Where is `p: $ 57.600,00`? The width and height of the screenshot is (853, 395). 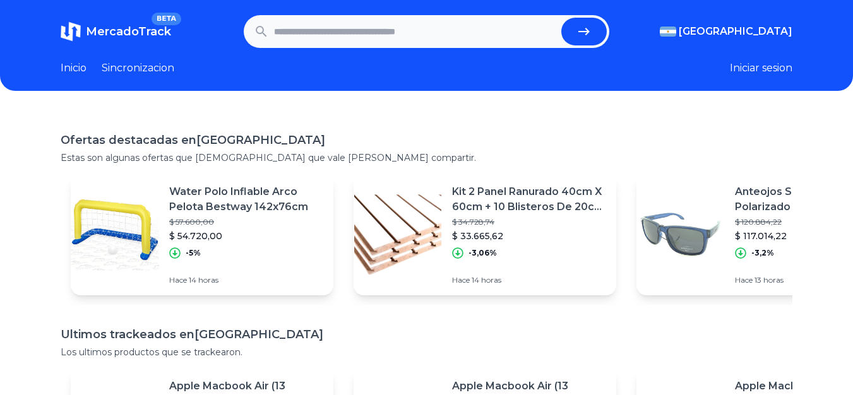 p: $ 57.600,00 is located at coordinates (246, 222).